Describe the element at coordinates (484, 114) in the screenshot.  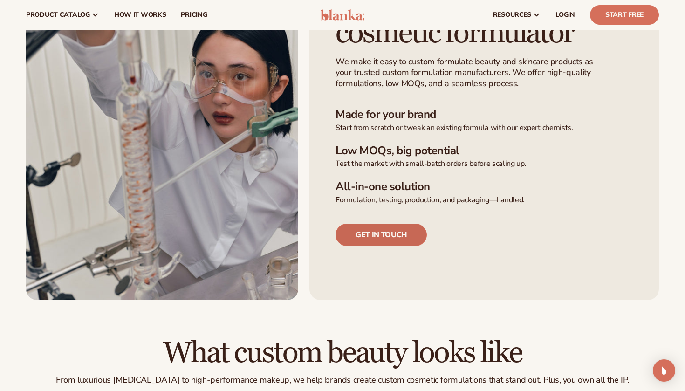
I see `h3: Made for your brand` at that location.